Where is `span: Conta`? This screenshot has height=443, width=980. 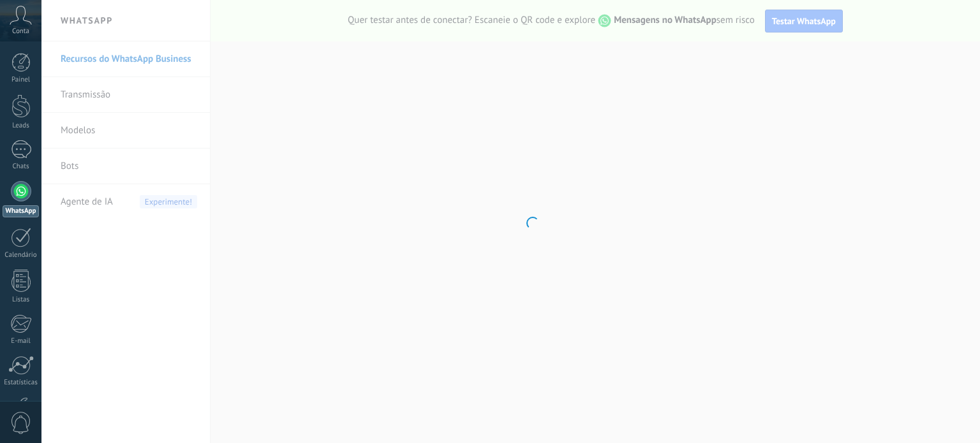 span: Conta is located at coordinates (21, 31).